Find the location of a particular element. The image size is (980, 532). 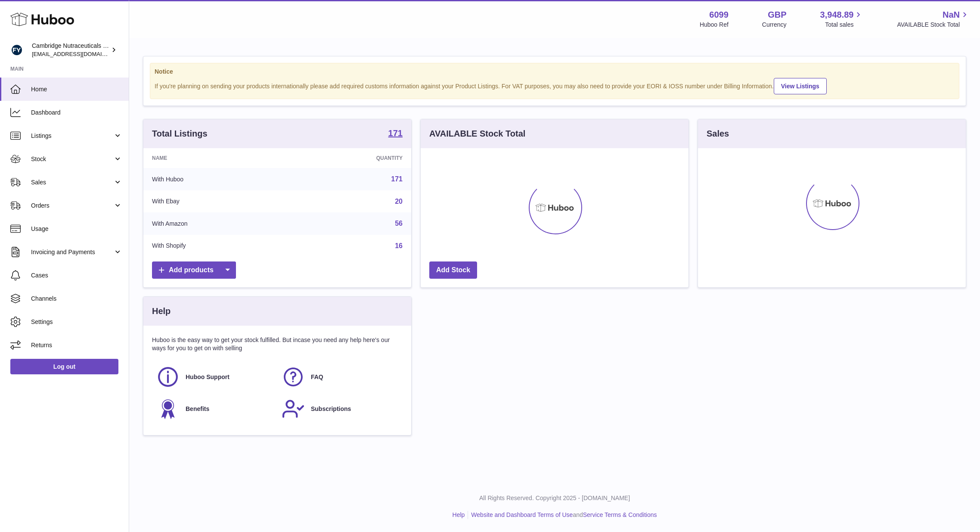

h3: Total Listings is located at coordinates (180, 133).